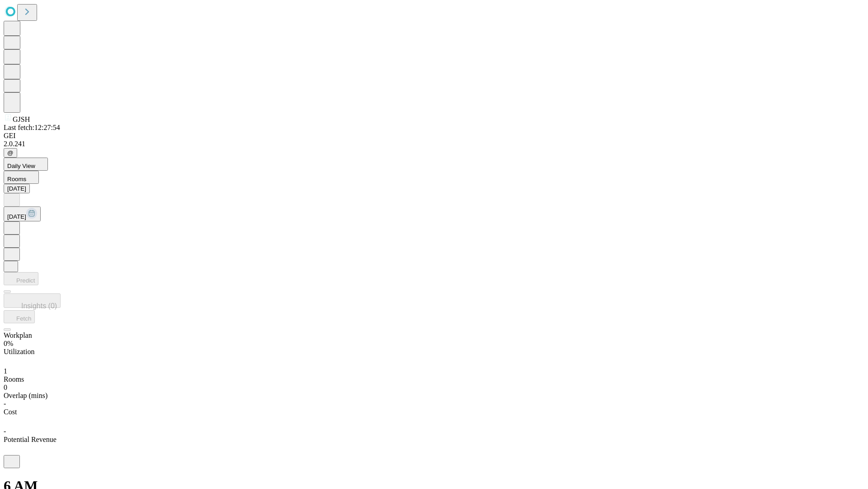 The width and height of the screenshot is (868, 489). What do you see at coordinates (19, 351) in the screenshot?
I see `span: Utilization` at bounding box center [19, 351].